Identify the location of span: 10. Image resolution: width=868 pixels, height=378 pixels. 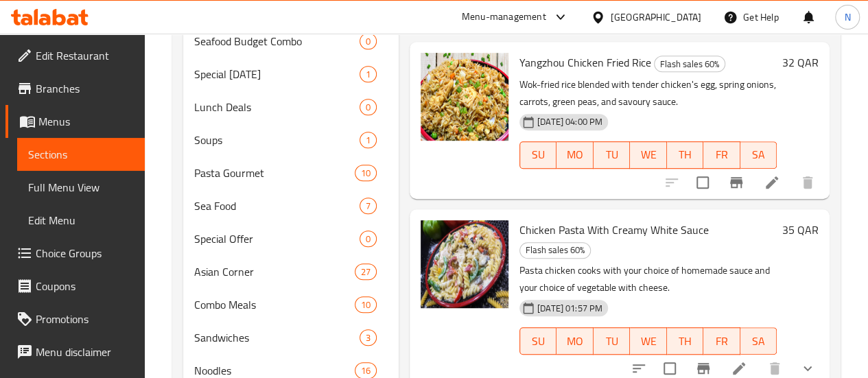
(366, 305).